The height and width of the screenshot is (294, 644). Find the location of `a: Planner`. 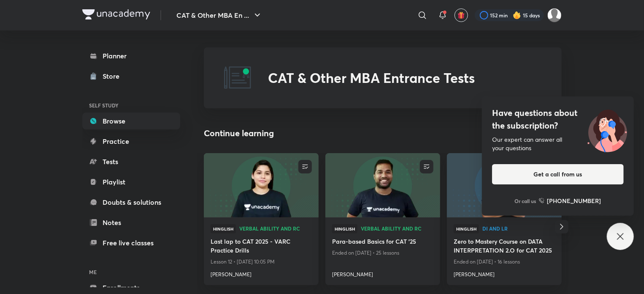

a: Planner is located at coordinates (131, 56).